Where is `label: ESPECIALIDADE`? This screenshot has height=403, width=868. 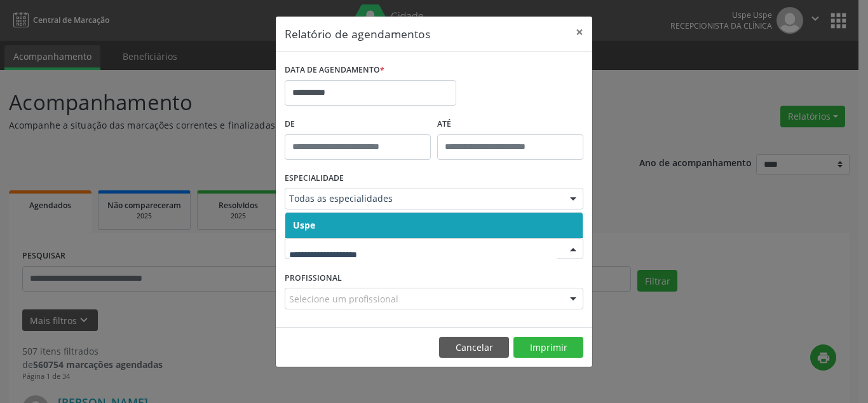
label: ESPECIALIDADE is located at coordinates (314, 178).